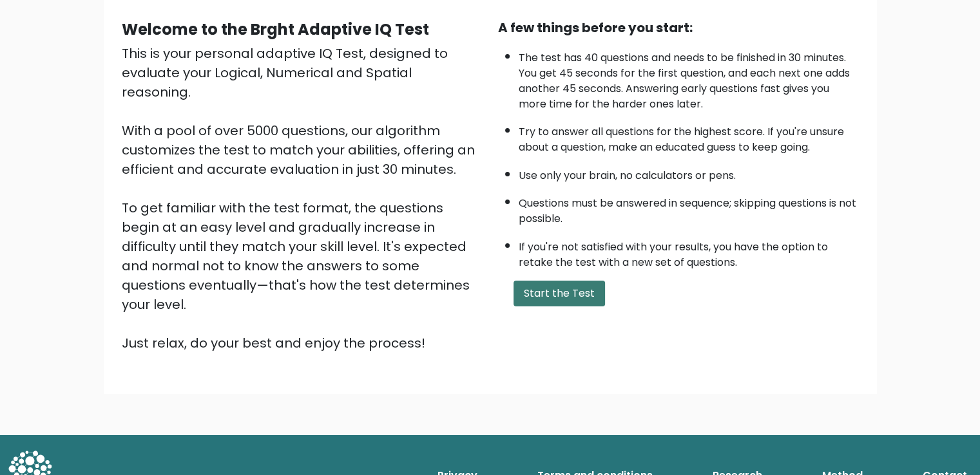 Image resolution: width=980 pixels, height=475 pixels. Describe the element at coordinates (689, 208) in the screenshot. I see `li: Questions must be answered in sequence; skipping questions is not possible.` at that location.